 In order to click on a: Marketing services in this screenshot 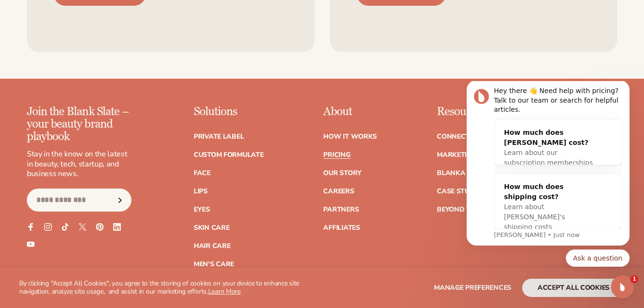, I will do `click(473, 155)`.